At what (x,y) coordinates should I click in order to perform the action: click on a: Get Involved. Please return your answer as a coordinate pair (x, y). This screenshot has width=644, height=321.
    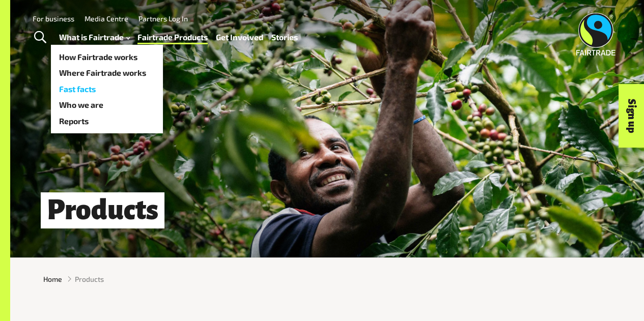
    Looking at the image, I should click on (239, 37).